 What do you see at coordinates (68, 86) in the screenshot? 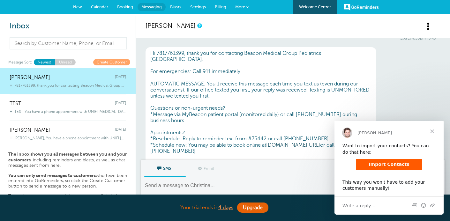
I see `span: Hi 7817761399, thank you for contacting Beacon Medical Group Pediatrics Bri` at bounding box center [68, 86].